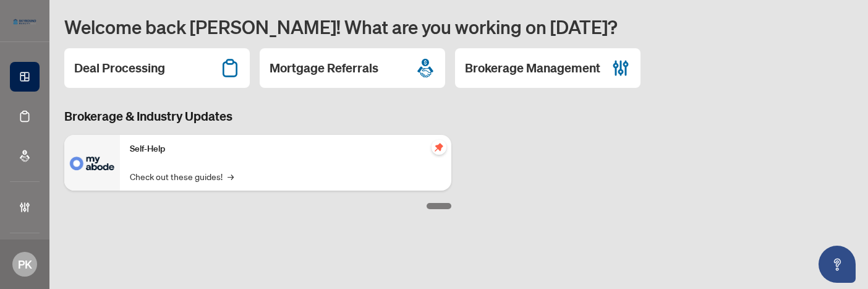  I want to click on h3: Brokerage & Industry Updates, so click(258, 116).